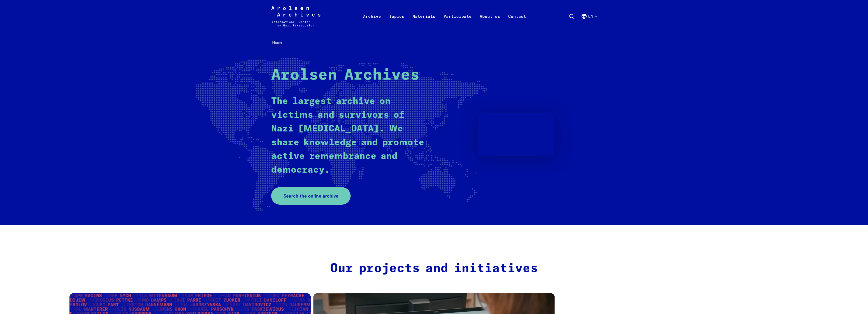 This screenshot has height=314, width=868. I want to click on h2: Our projects and initiatives, so click(434, 269).